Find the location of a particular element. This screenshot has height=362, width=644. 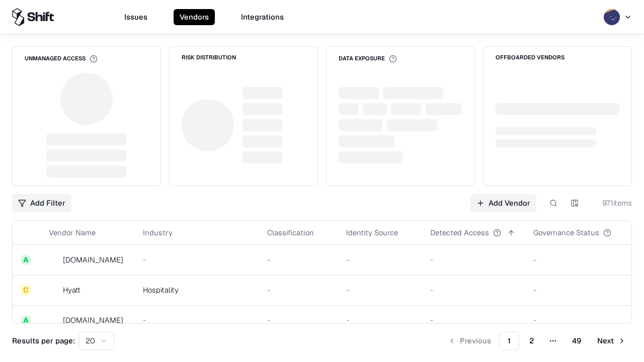

div: Identity Source is located at coordinates (372, 232).